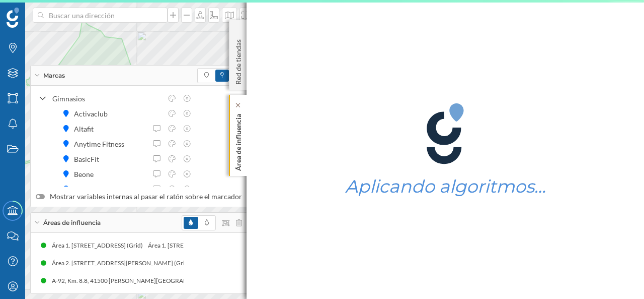  What do you see at coordinates (96, 189) in the screenshot?
I see `div: Bodyfactory` at bounding box center [96, 189].